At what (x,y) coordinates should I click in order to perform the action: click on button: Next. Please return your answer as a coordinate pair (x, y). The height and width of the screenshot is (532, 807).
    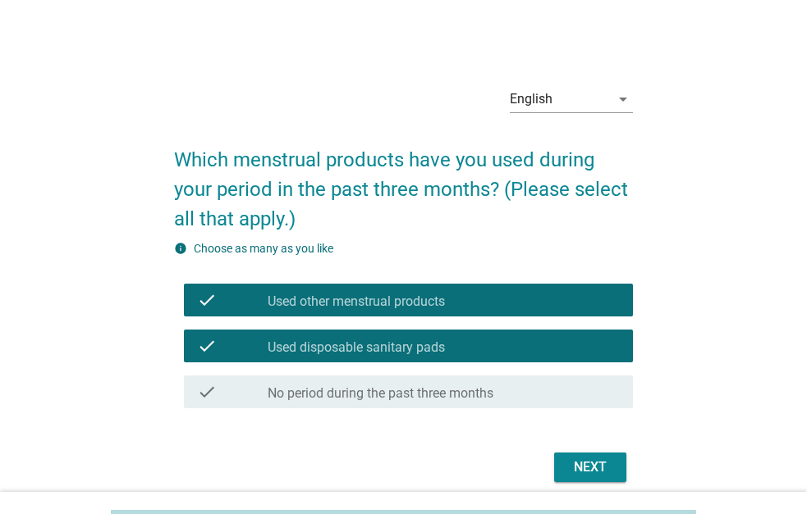
    Looking at the image, I should click on (590, 467).